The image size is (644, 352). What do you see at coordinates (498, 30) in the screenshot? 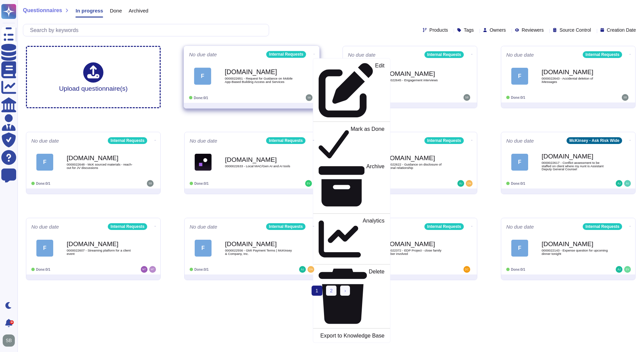
I see `span: Owners` at bounding box center [498, 30].